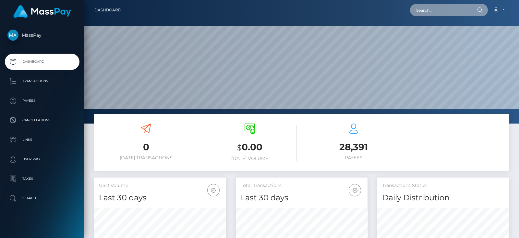  What do you see at coordinates (42, 101) in the screenshot?
I see `a: Payees` at bounding box center [42, 101].